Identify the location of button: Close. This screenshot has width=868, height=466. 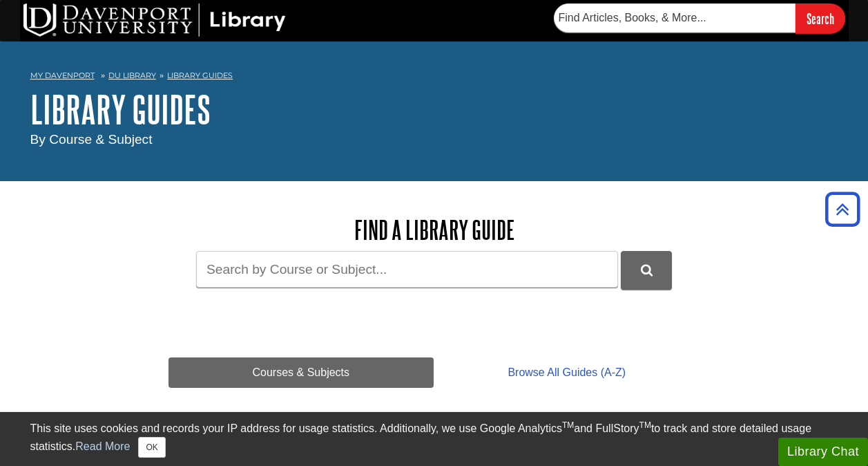
(151, 447).